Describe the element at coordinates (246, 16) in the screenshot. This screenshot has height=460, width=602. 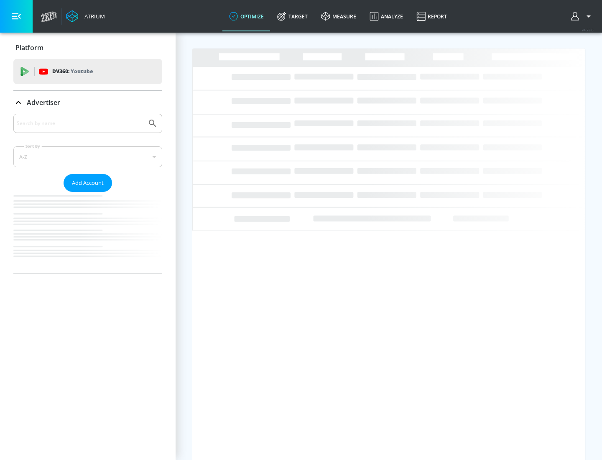
I see `a: optimize` at that location.